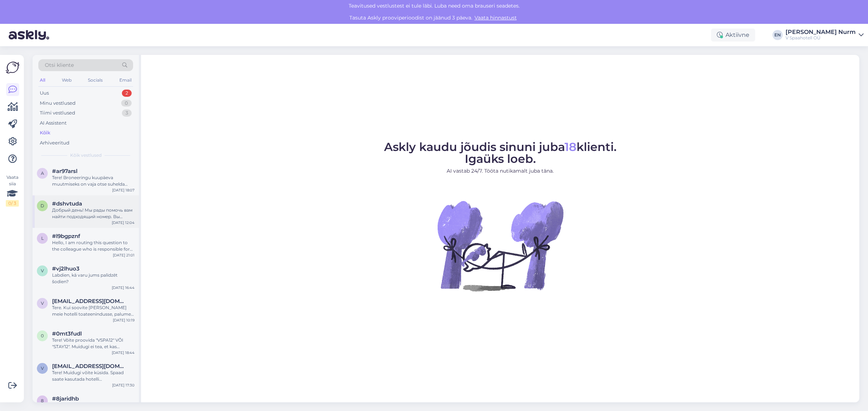  What do you see at coordinates (496, 18) in the screenshot?
I see `a: Vaata hinnastust` at bounding box center [496, 18].